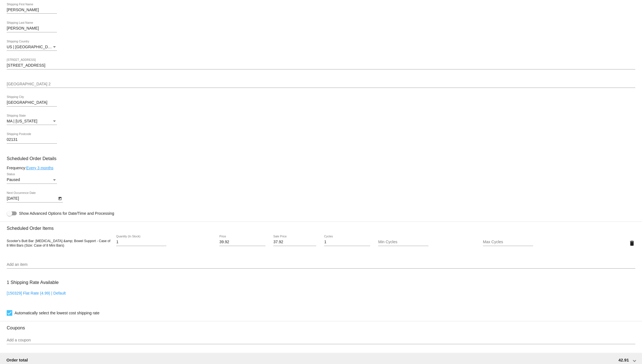 The width and height of the screenshot is (642, 364). I want to click on input: Add an item, so click(321, 265).